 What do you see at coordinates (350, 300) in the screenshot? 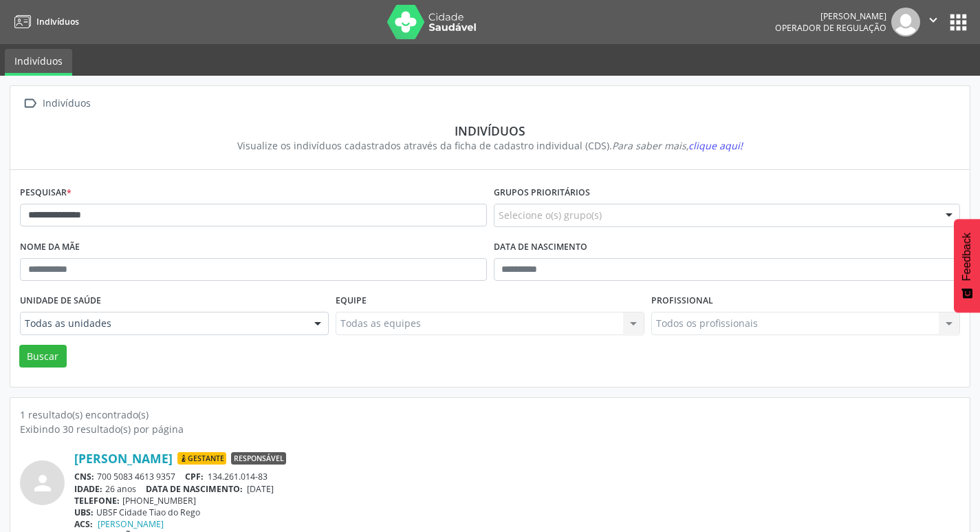
I see `label: Equipe` at bounding box center [350, 300].